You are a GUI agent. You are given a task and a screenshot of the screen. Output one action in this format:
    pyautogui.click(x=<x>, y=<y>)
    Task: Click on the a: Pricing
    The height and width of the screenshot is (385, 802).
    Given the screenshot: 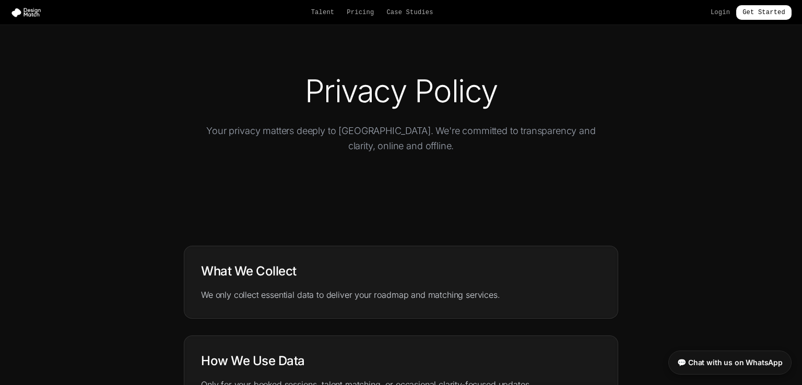 What is the action you would take?
    pyautogui.click(x=360, y=13)
    